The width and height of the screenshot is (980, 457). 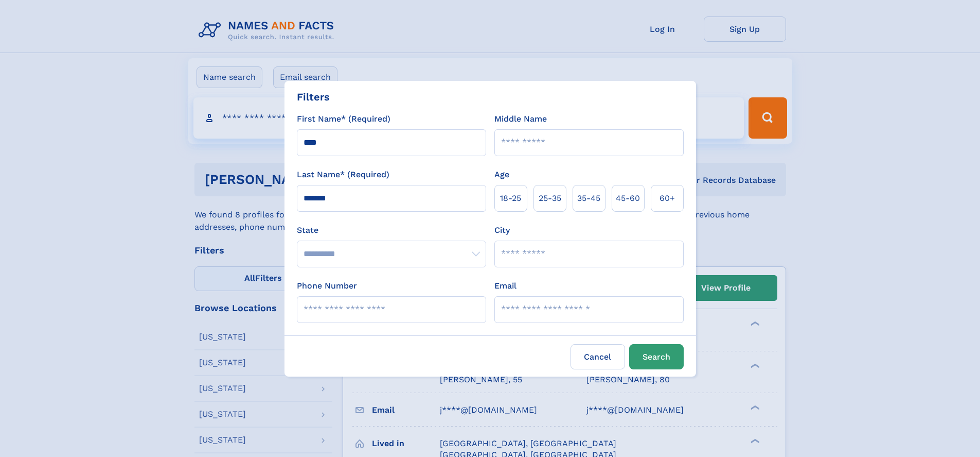 What do you see at coordinates (313, 97) in the screenshot?
I see `div: Filters` at bounding box center [313, 97].